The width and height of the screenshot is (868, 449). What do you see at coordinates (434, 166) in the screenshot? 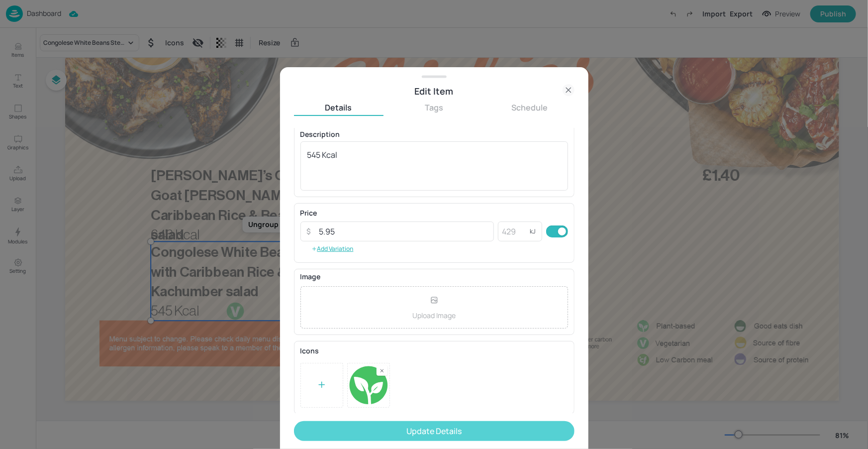
I see `textarea: 545 Kcal` at bounding box center [434, 166].